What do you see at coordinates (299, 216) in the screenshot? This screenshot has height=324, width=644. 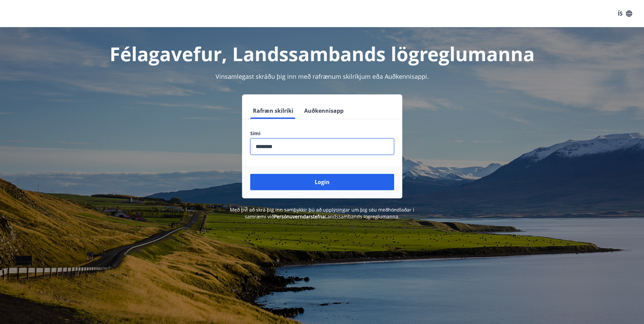 I see `a: Persónuverndarstefna` at bounding box center [299, 216].